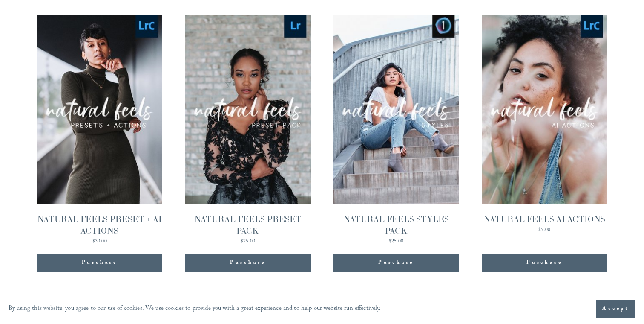  I want to click on div: $5.00, so click(545, 230).